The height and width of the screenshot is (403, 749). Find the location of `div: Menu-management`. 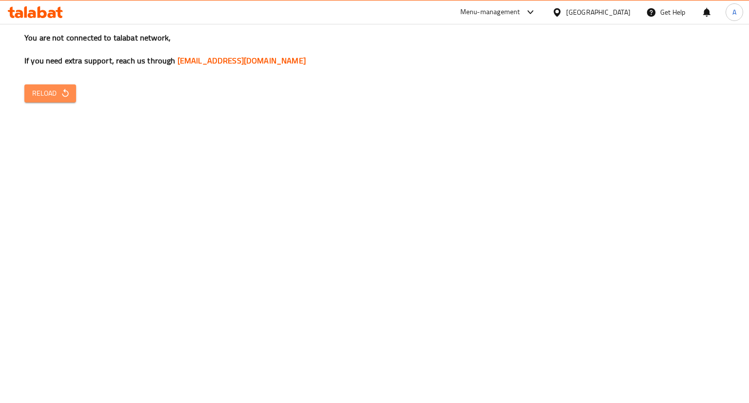

div: Menu-management is located at coordinates (490, 12).